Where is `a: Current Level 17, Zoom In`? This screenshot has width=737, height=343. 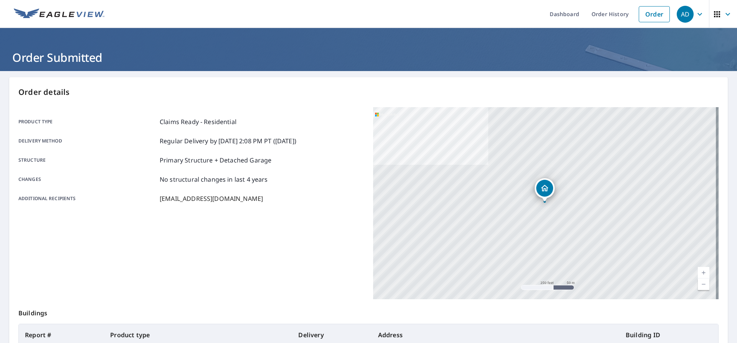 a: Current Level 17, Zoom In is located at coordinates (704, 273).